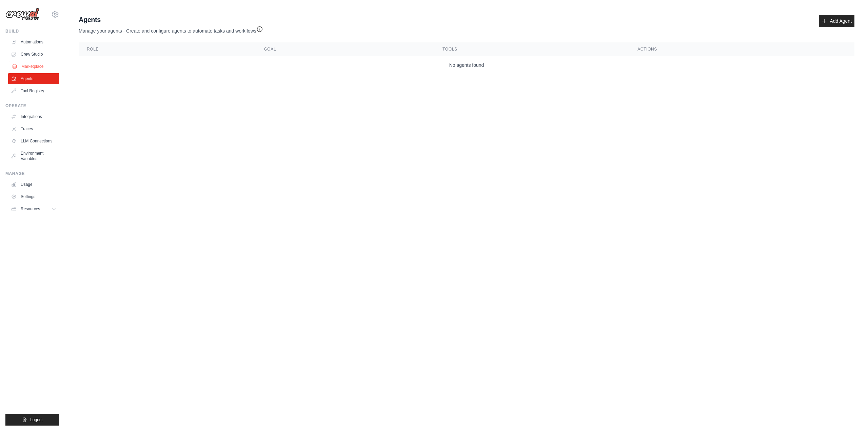 This screenshot has width=868, height=431. I want to click on a: Tool Registry, so click(34, 91).